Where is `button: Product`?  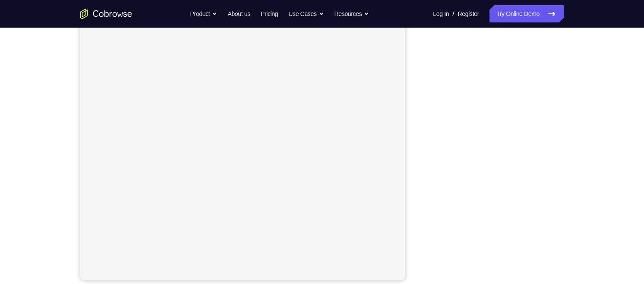
button: Product is located at coordinates (203, 14).